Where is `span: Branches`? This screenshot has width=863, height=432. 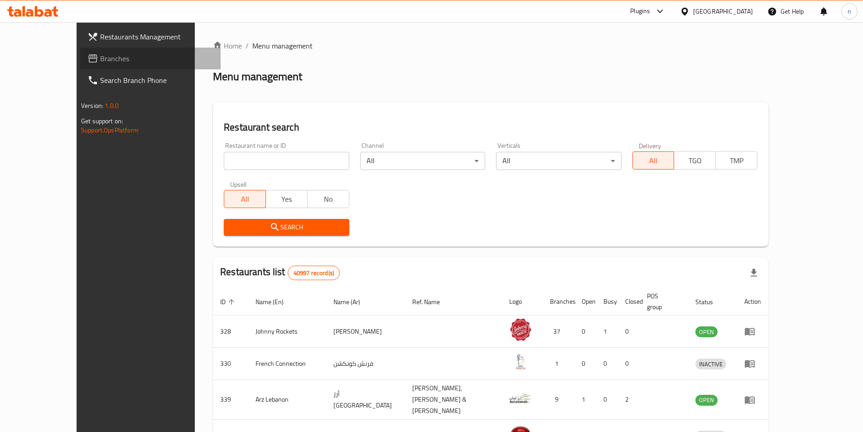 span: Branches is located at coordinates (157, 58).